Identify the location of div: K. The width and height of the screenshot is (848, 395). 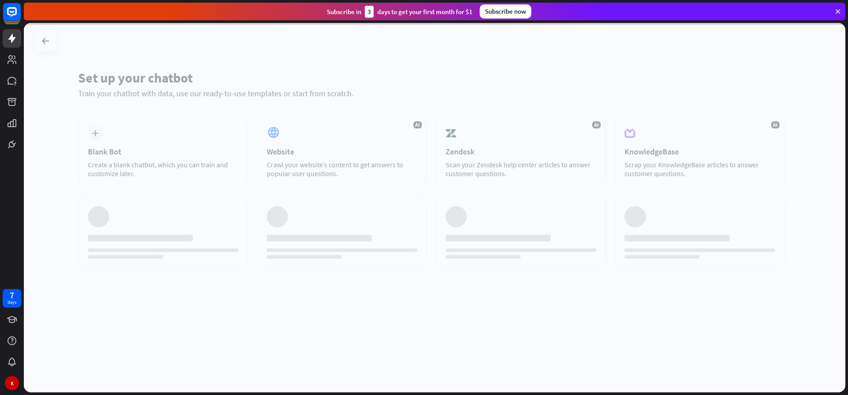
(12, 383).